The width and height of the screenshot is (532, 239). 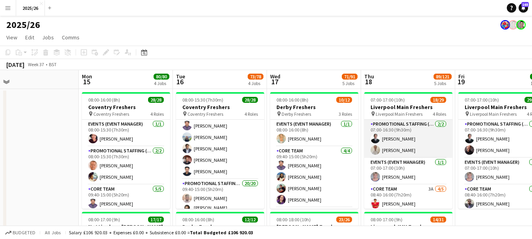 I want to click on div: 07:00-17:00 (10h)18/29Liverpool Main Freshers Liverpool Main Freshers4 RolesPromotional Staffing ..., so click(x=408, y=150).